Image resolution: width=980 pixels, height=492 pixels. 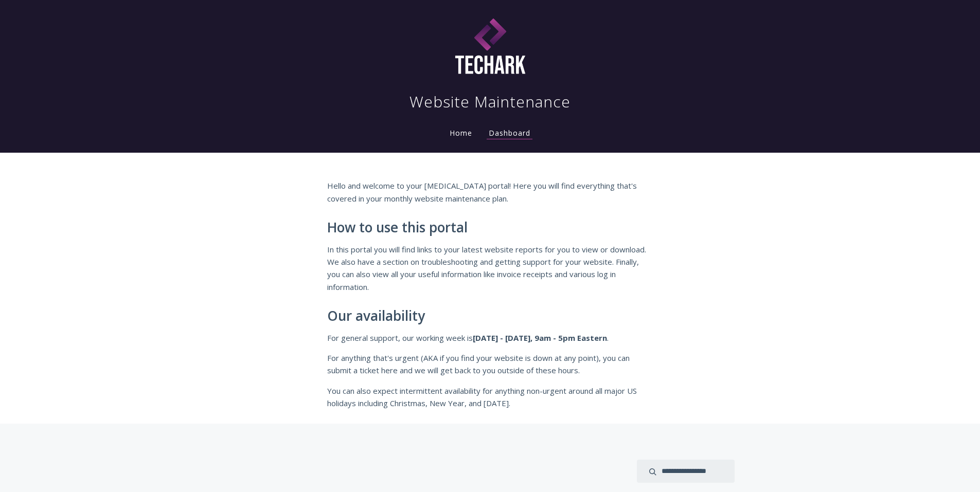 What do you see at coordinates (461, 133) in the screenshot?
I see `a: Home` at bounding box center [461, 133].